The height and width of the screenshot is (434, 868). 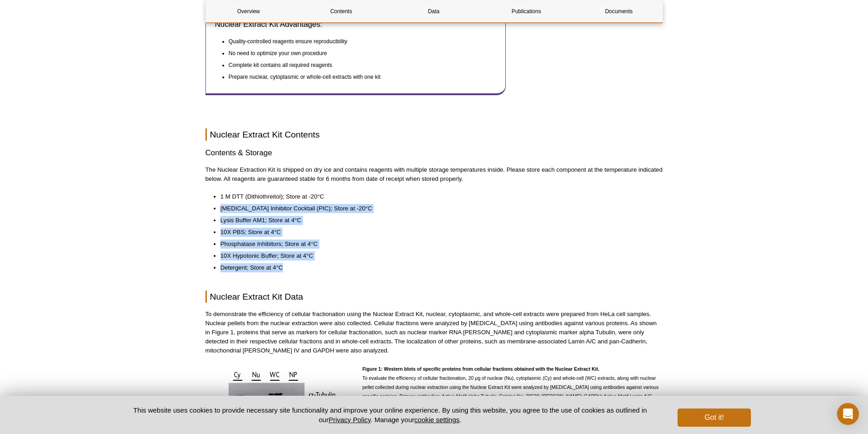 I want to click on span: To evaluate the efficiency of cellular fractionation, 20 μg of nuclear (Nu), cytoplasmic (Cy) and..., so click(x=510, y=387).